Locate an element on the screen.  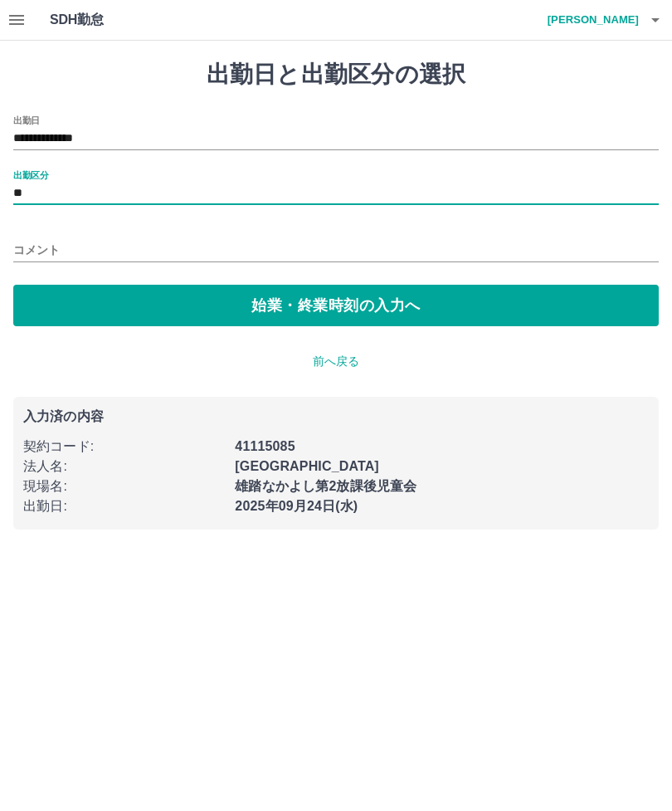
p: 入力済の内容 is located at coordinates (336, 417).